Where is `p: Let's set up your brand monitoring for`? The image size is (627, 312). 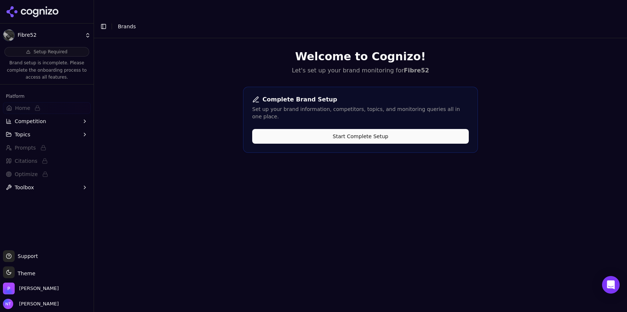
p: Let's set up your brand monitoring for is located at coordinates (360, 70).